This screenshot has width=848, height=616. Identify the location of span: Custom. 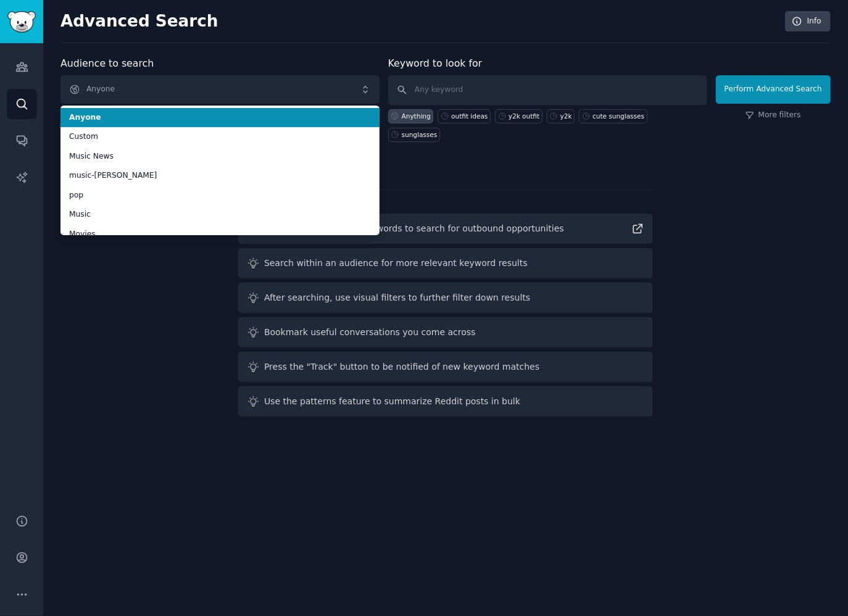
(220, 137).